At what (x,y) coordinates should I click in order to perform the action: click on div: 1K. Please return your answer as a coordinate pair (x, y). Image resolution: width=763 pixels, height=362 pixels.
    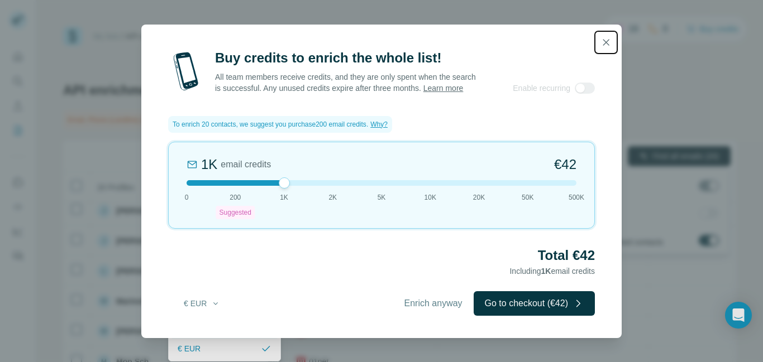
    Looking at the image, I should click on (209, 165).